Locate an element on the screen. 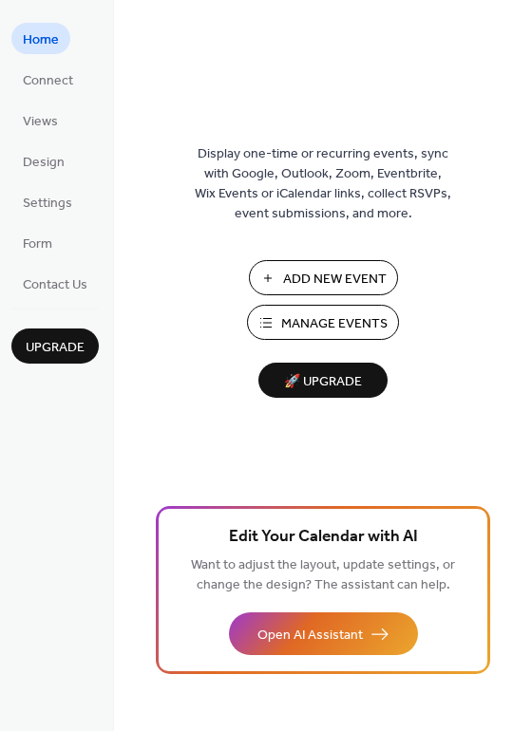 The width and height of the screenshot is (532, 731). span: Form is located at coordinates (37, 244).